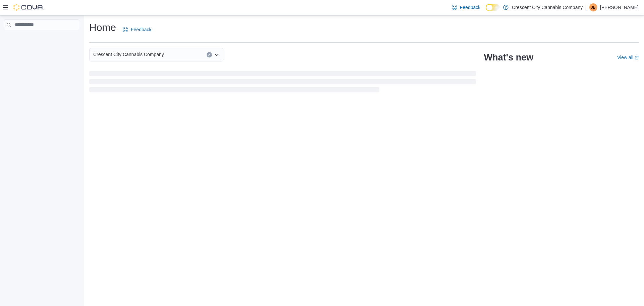 Image resolution: width=644 pixels, height=306 pixels. What do you see at coordinates (217, 55) in the screenshot?
I see `button: Open list of options` at bounding box center [217, 55].